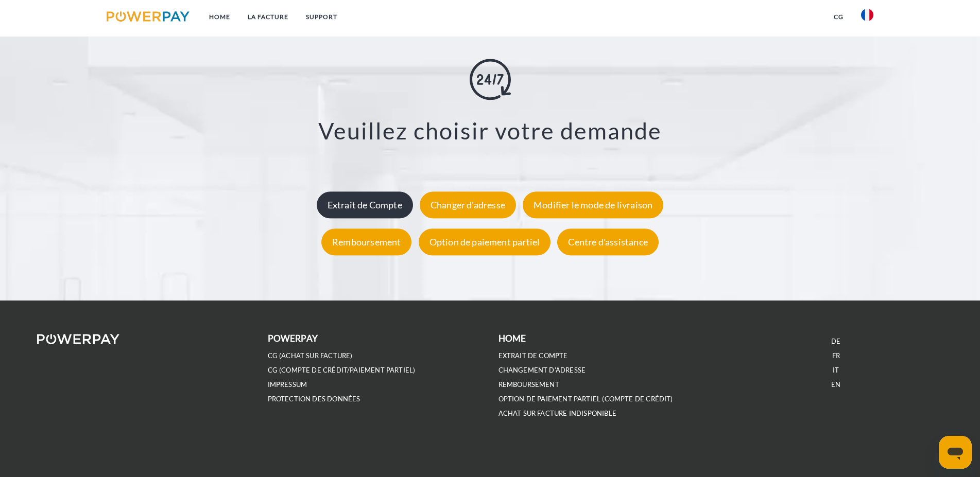  Describe the element at coordinates (542, 370) in the screenshot. I see `a: Changement d'adresse` at that location.